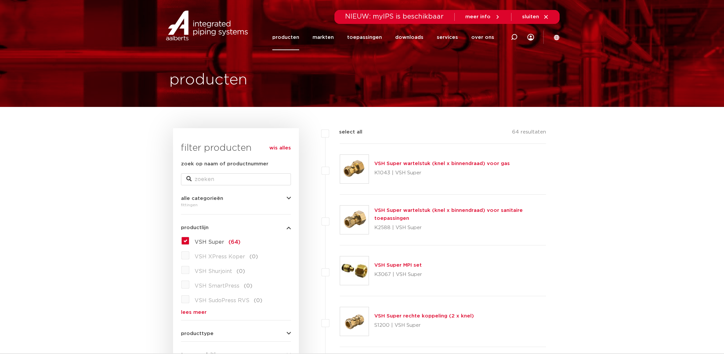 The height and width of the screenshot is (354, 724). Describe the element at coordinates (536, 17) in the screenshot. I see `a: sluiten` at that location.